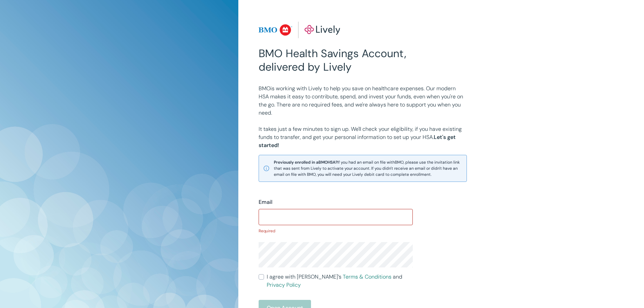 Image resolution: width=644 pixels, height=308 pixels. Describe the element at coordinates (306, 162) in the screenshot. I see `strong: Previously enrolled in a BMO HSA?` at that location.